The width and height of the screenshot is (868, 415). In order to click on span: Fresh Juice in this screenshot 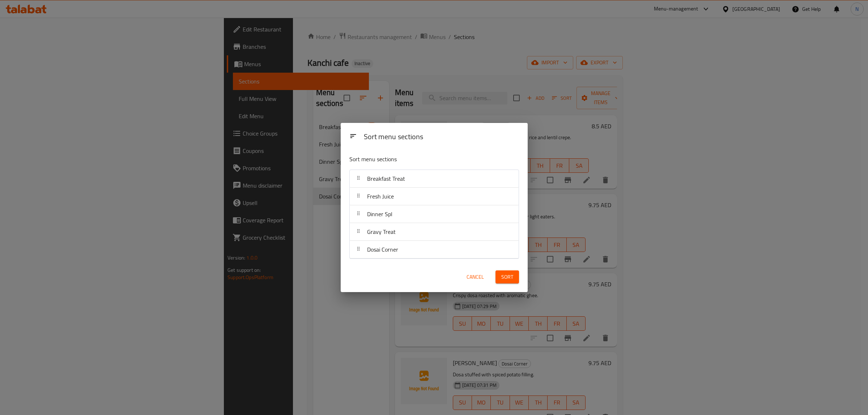, I will do `click(380, 196)`.